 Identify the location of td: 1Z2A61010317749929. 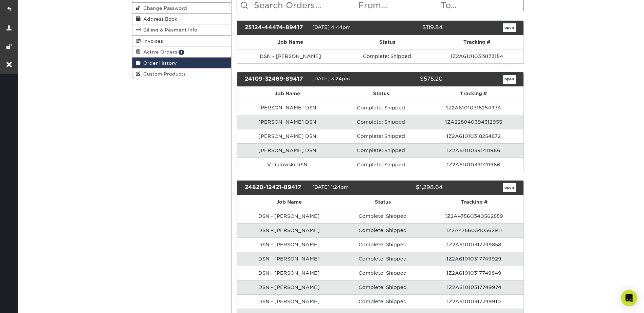
(474, 259).